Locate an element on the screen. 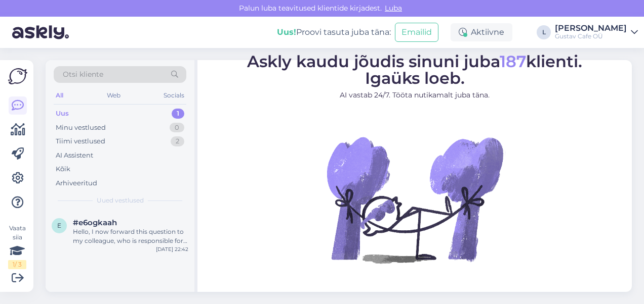 This screenshot has height=304, width=644. div: Hello, I now forward this question to my colleague, who is responsible for this. The reply will b... is located at coordinates (130, 237).